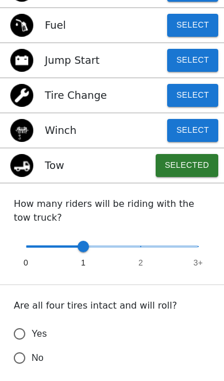  I want to click on span: No, so click(37, 358).